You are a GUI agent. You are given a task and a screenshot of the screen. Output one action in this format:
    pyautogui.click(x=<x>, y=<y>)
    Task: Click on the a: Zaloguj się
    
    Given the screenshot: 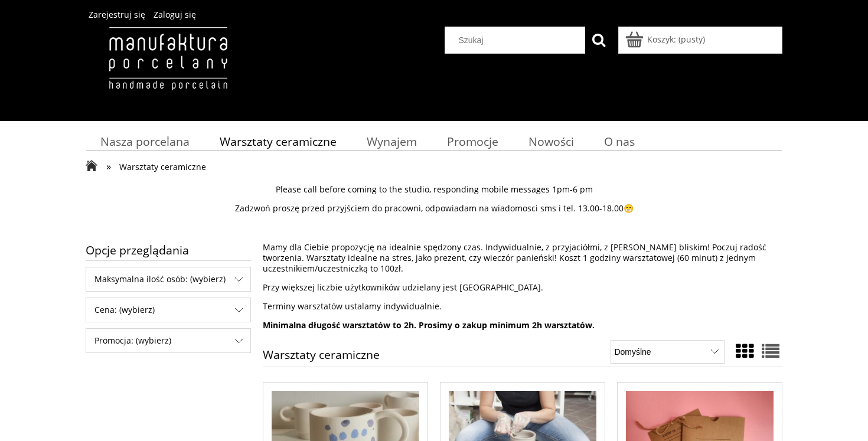 What is the action you would take?
    pyautogui.click(x=175, y=14)
    